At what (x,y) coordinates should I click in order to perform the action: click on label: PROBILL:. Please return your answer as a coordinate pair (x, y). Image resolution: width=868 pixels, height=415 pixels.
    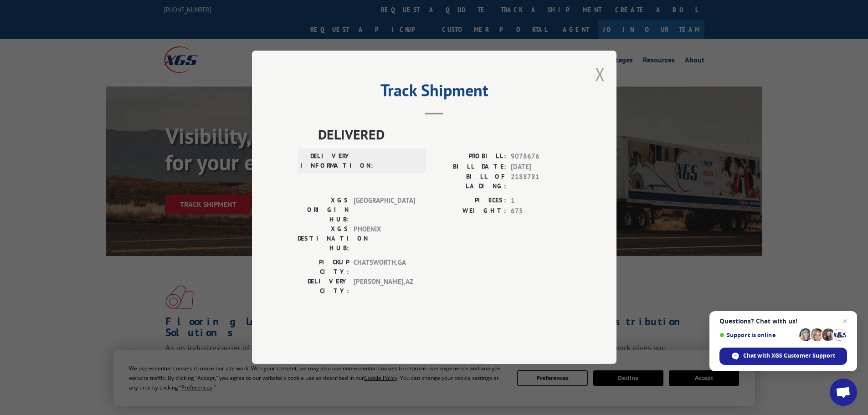
    Looking at the image, I should click on (471, 157).